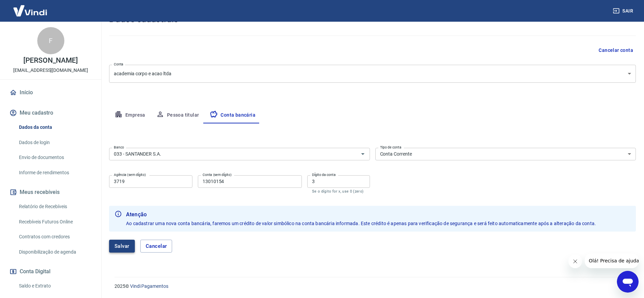  What do you see at coordinates (339, 191) in the screenshot?
I see `p: Se o dígito for x, use 0 (zero)` at bounding box center [339, 191].